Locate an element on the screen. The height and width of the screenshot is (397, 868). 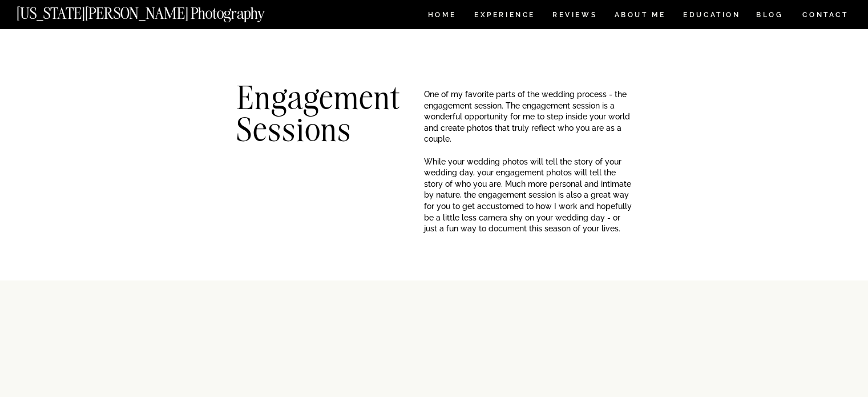
a: EDUCATION is located at coordinates (712, 16).